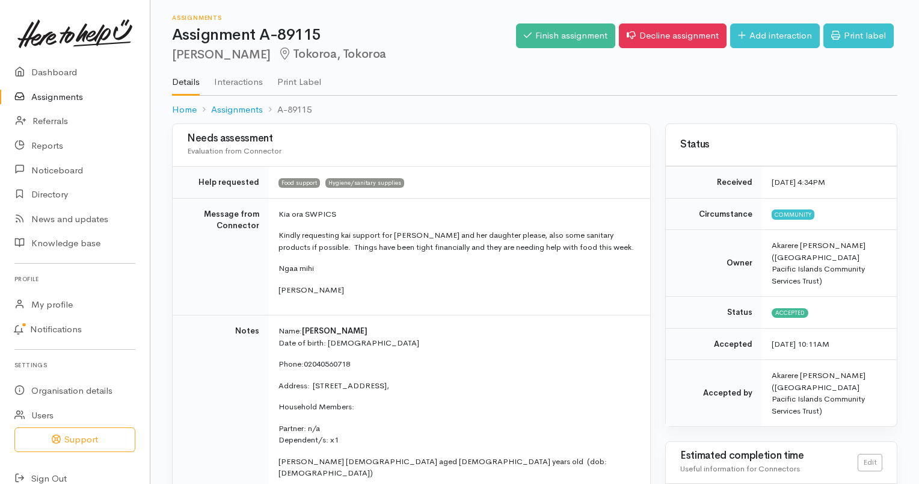  What do you see at coordinates (290, 330) in the screenshot?
I see `span: Name:` at bounding box center [290, 330].